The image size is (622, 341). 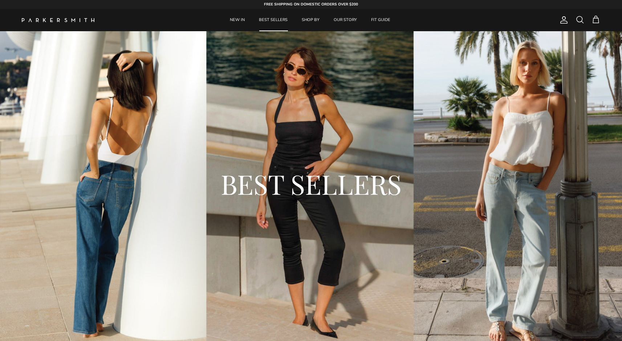 What do you see at coordinates (562, 20) in the screenshot?
I see `a: Account` at bounding box center [562, 20].